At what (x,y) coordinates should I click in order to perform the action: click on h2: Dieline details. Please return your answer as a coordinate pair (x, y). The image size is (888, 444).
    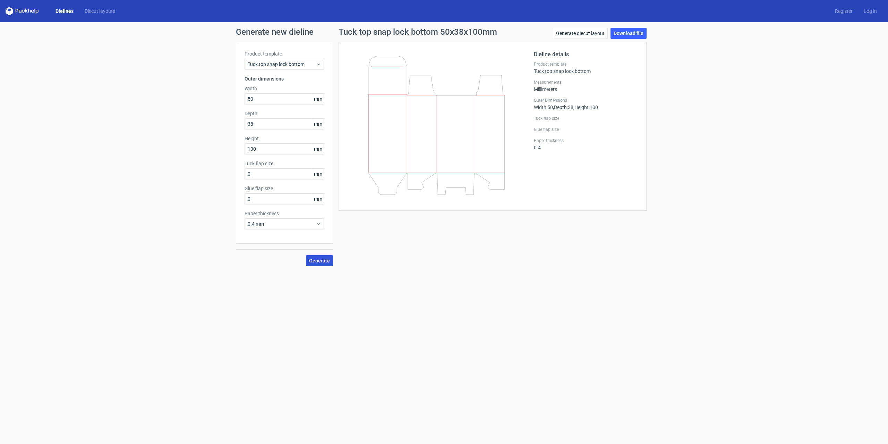
    Looking at the image, I should click on (586, 54).